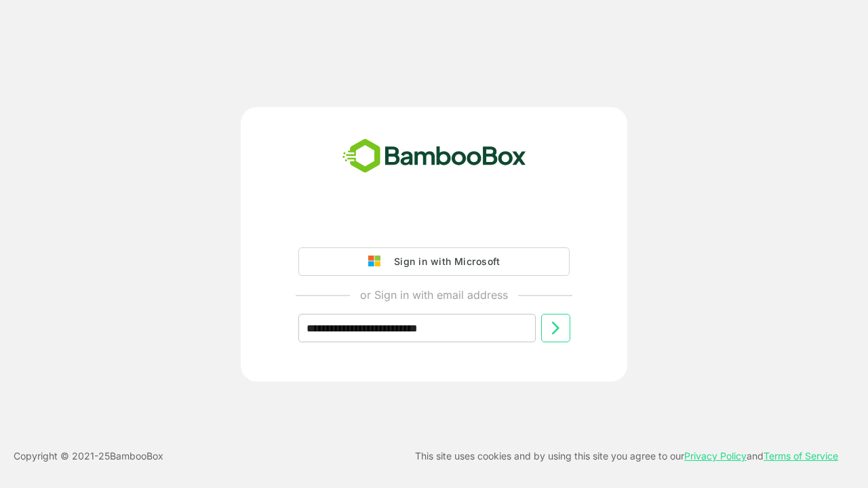 The width and height of the screenshot is (868, 488). I want to click on a: Terms of Service, so click(800, 455).